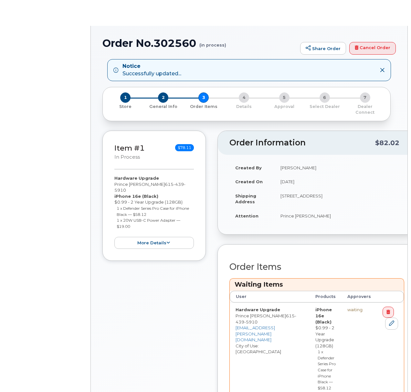 Image resolution: width=411 pixels, height=392 pixels. I want to click on h3: Waiting Items, so click(316, 284).